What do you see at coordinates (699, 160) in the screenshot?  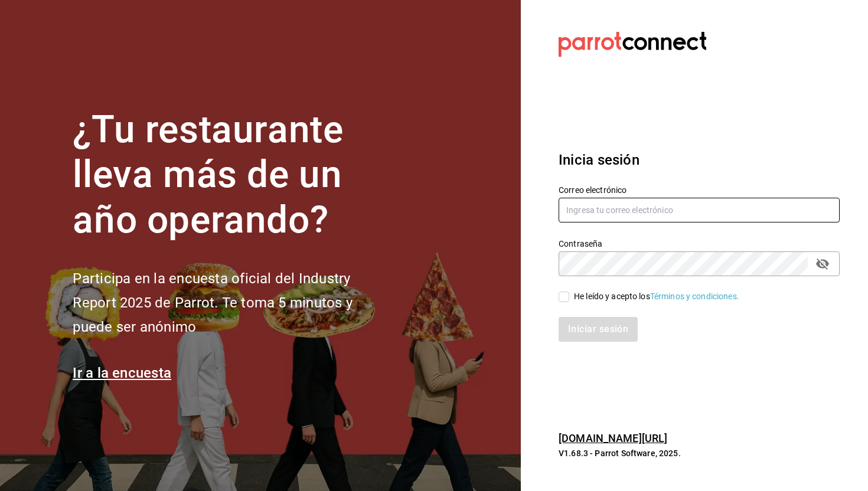 I see `h3: Inicia sesión` at bounding box center [699, 160].